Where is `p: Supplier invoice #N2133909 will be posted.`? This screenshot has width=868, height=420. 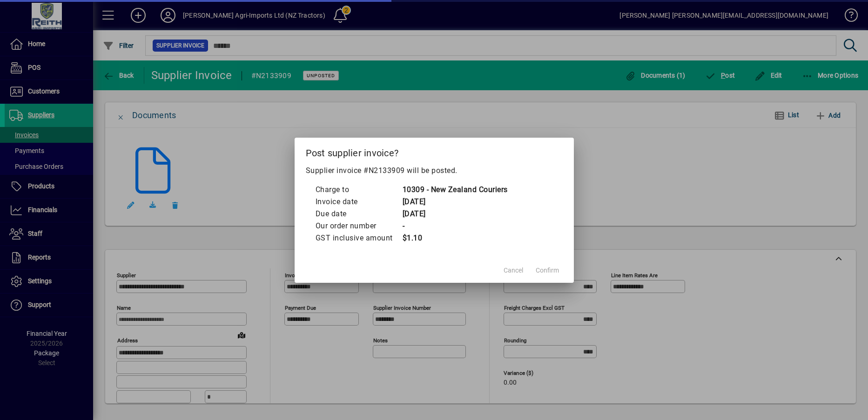 p: Supplier invoice #N2133909 will be posted. is located at coordinates (434, 170).